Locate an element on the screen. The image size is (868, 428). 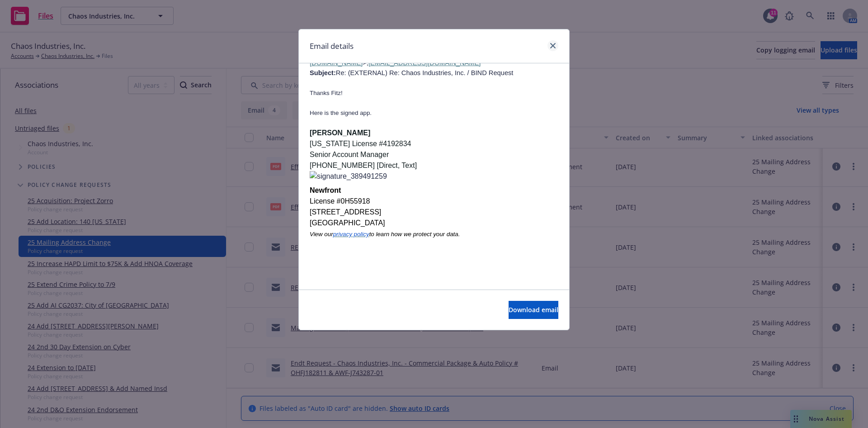
span: Newfront is located at coordinates (325, 190).